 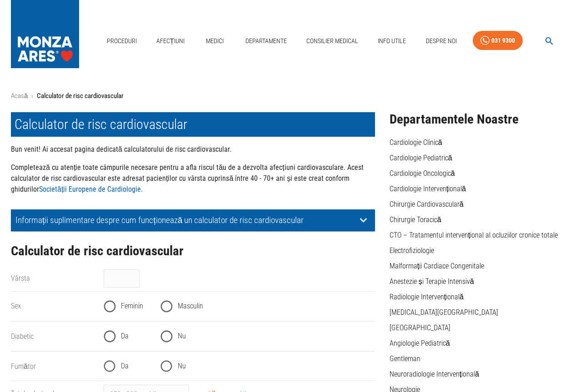 What do you see at coordinates (122, 41) in the screenshot?
I see `a: Proceduri` at bounding box center [122, 41].